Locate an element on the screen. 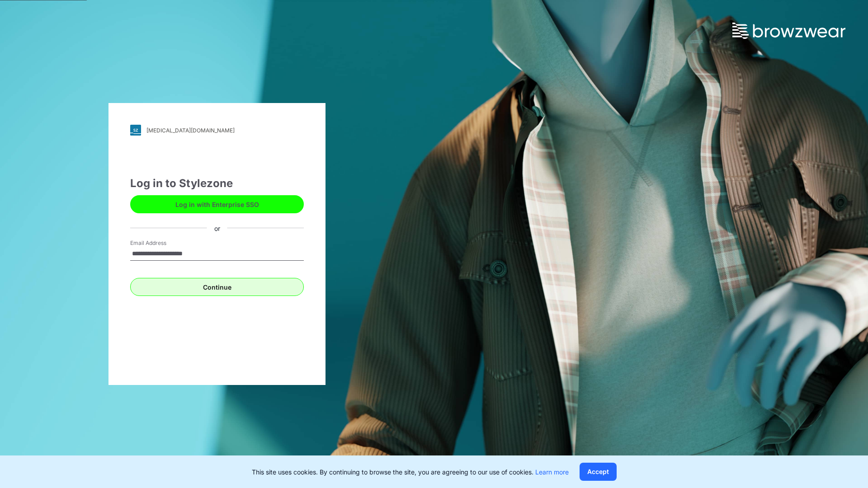 This screenshot has width=868, height=488. a: Learn more is located at coordinates (552, 471).